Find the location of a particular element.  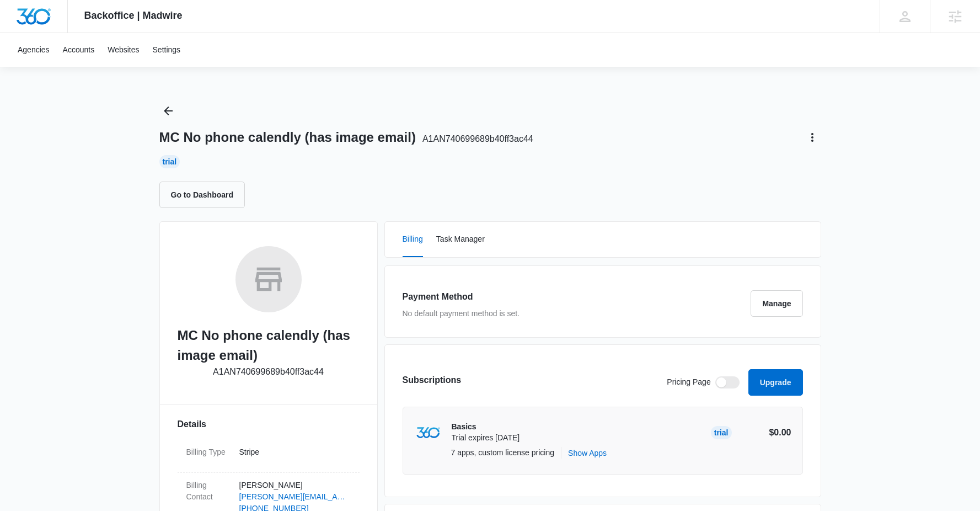

a: Settings is located at coordinates (167, 50).